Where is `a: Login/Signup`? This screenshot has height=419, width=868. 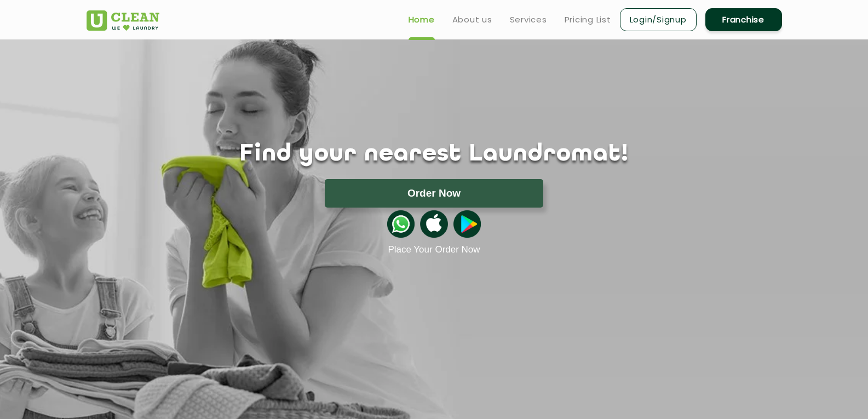
a: Login/Signup is located at coordinates (658, 20).